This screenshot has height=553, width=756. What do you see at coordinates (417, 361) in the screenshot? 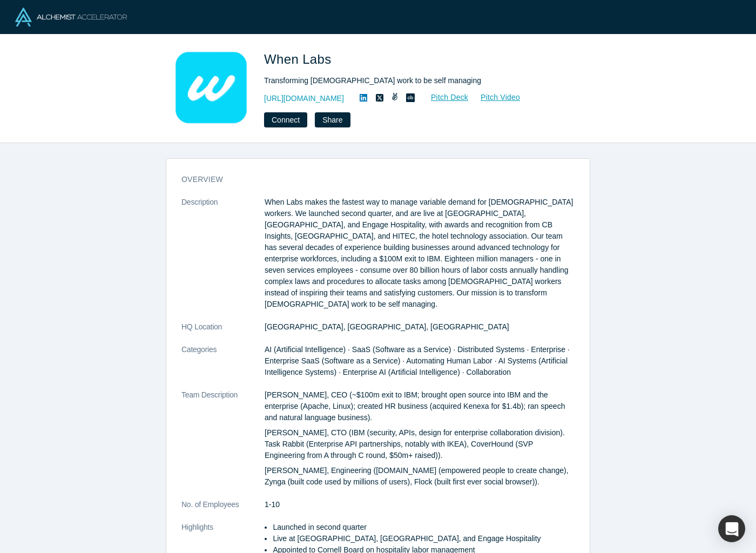
I see `span: AI (Artificial Intelligence) · SaaS (Software as a Service) · Distributed Systems · Enterprise · ...` at bounding box center [417, 361].